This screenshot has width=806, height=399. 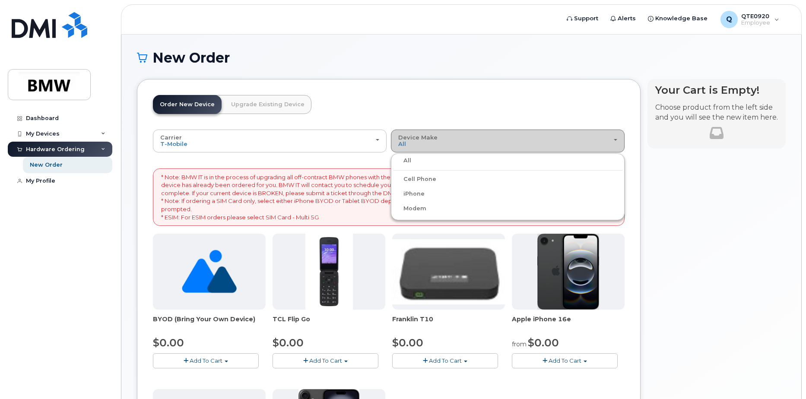 I want to click on label: All, so click(x=402, y=161).